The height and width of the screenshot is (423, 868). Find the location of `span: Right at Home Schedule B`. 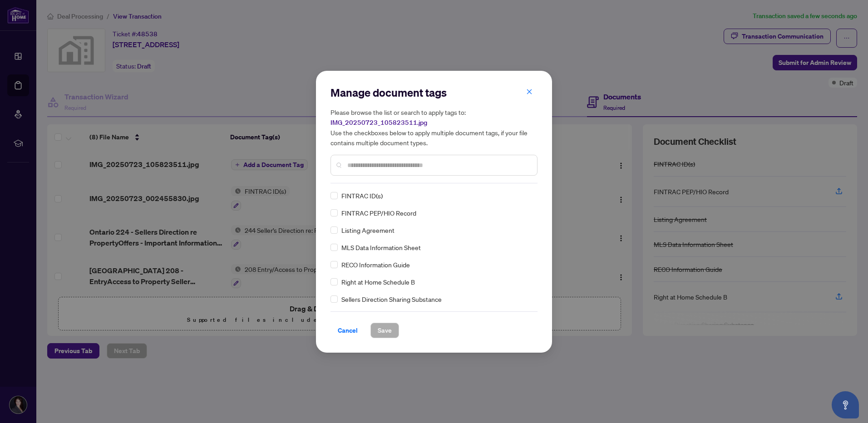

span: Right at Home Schedule B is located at coordinates (378, 282).